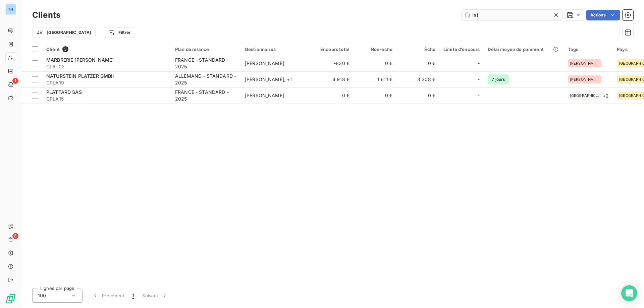 The image size is (644, 308). I want to click on img: Logo LeanPay, so click(11, 299).